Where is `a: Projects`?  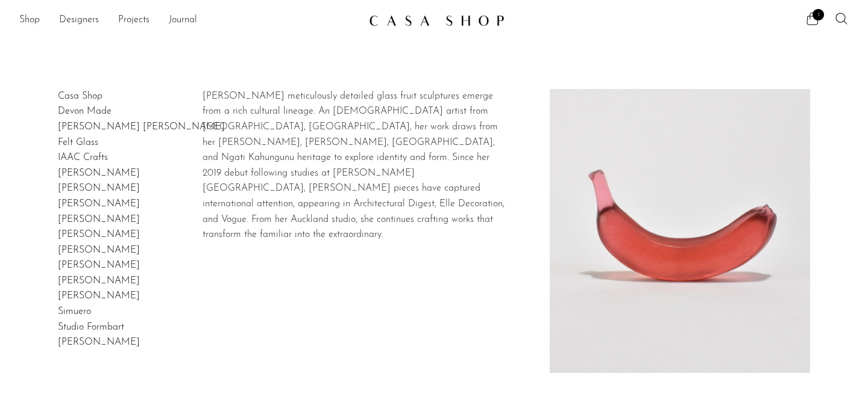
a: Projects is located at coordinates (133, 21).